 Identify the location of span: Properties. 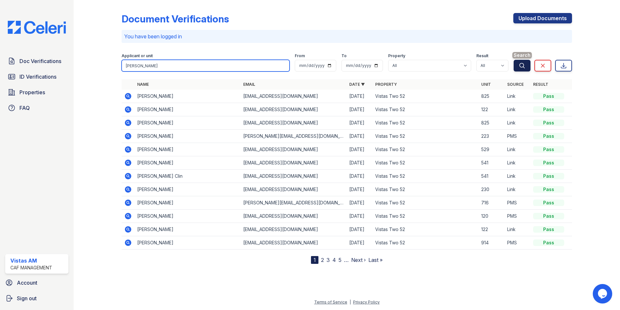
(32, 92).